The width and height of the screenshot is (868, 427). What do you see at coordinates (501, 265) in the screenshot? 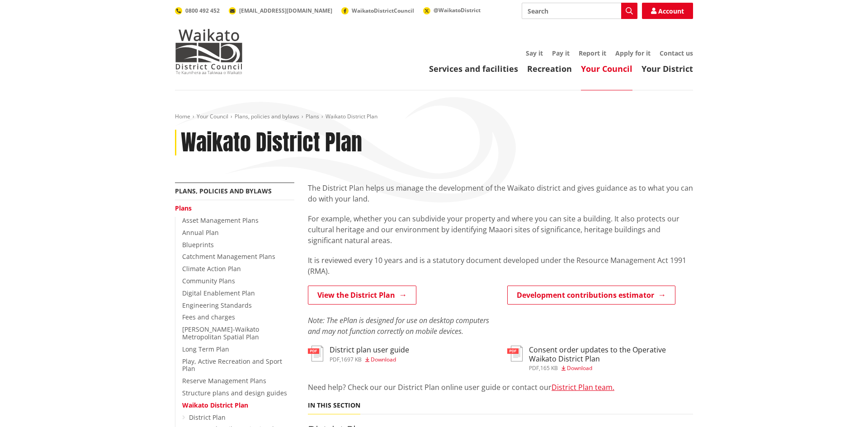
I see `p: It is reviewed every 10 years and is a statutory document developed under the Resource Management...` at bounding box center [501, 265].